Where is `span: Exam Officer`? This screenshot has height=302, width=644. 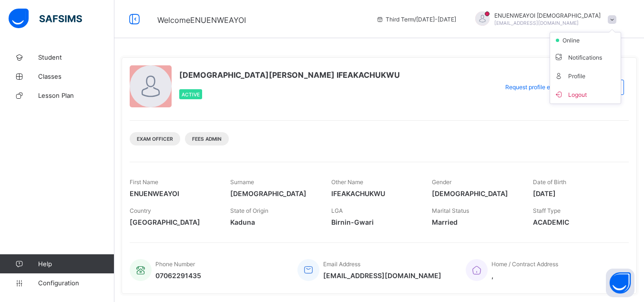 span: Exam Officer is located at coordinates (155, 139).